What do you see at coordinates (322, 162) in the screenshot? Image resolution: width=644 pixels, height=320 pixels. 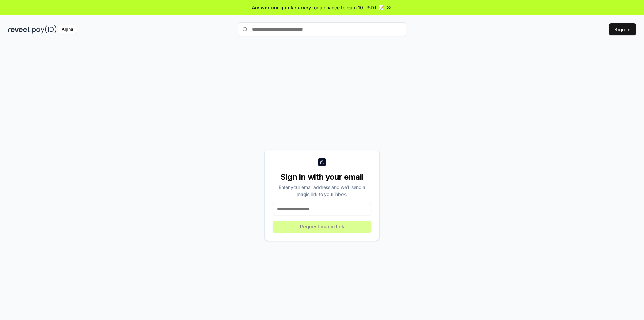 I see `img: logo_small` at bounding box center [322, 162].